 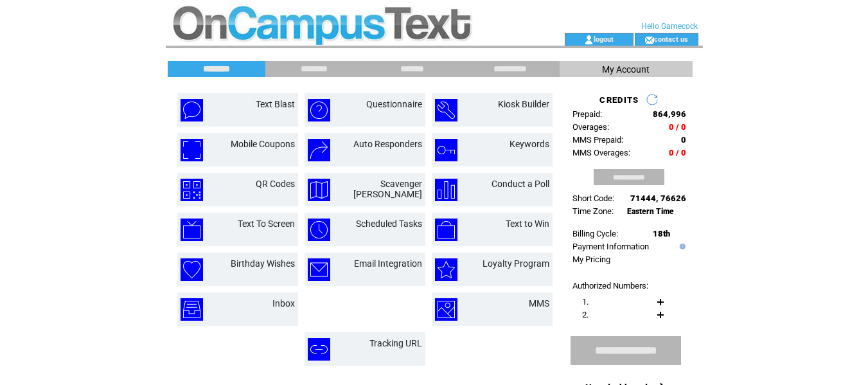 What do you see at coordinates (650, 211) in the screenshot?
I see `span: Eastern Time` at bounding box center [650, 211].